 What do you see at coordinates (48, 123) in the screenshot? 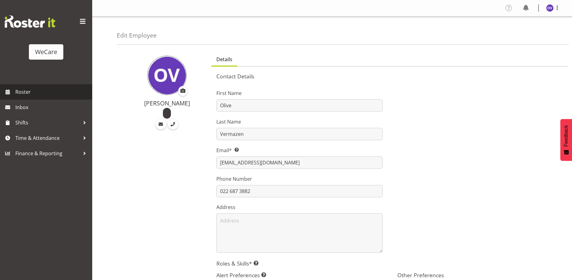
I see `span: Shifts` at bounding box center [48, 123].